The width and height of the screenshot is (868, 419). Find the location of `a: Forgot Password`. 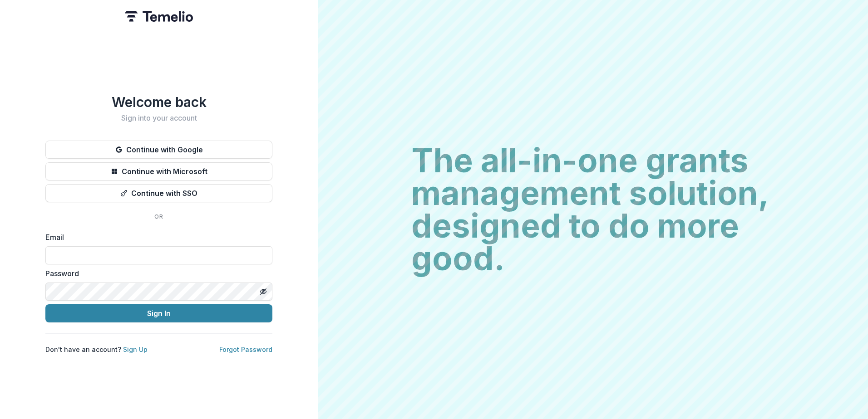

a: Forgot Password is located at coordinates (245, 350).